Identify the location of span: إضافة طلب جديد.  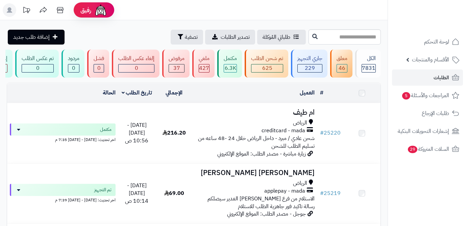
(31, 37).